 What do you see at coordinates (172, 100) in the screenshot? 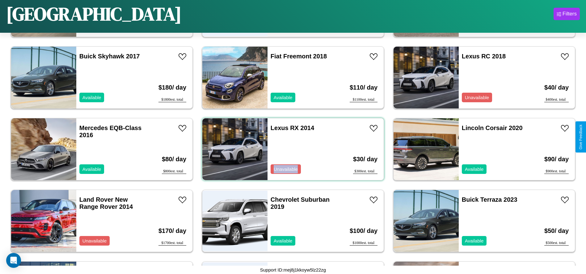
I see `div: $ 1800 est. total` at bounding box center [172, 100].